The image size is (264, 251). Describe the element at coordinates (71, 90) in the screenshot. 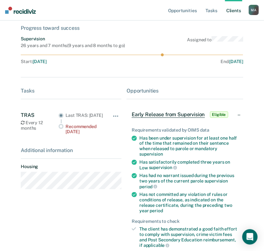

I see `div: Tasks` at that location.